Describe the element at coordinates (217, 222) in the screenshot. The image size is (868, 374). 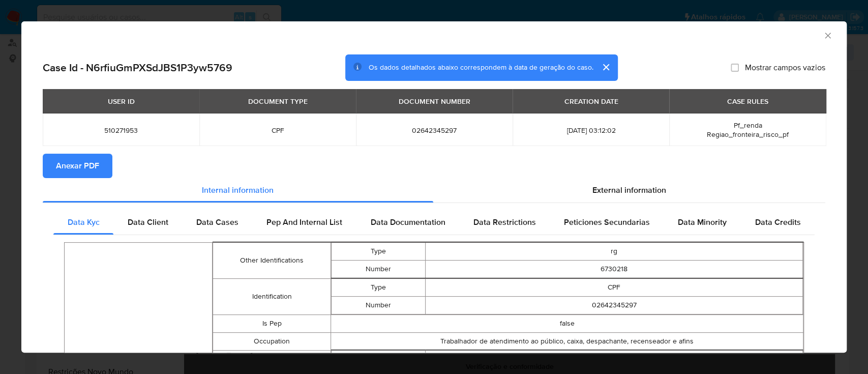
I see `span: Data Cases` at that location.